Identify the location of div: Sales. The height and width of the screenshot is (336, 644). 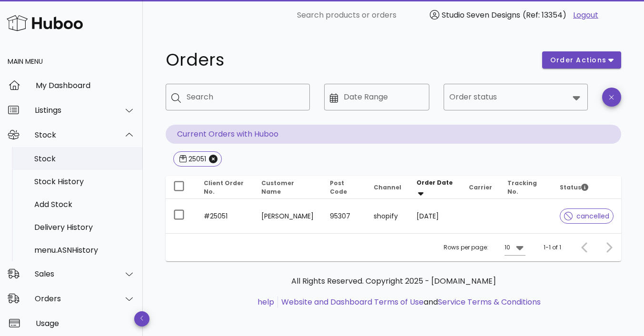
(73, 274).